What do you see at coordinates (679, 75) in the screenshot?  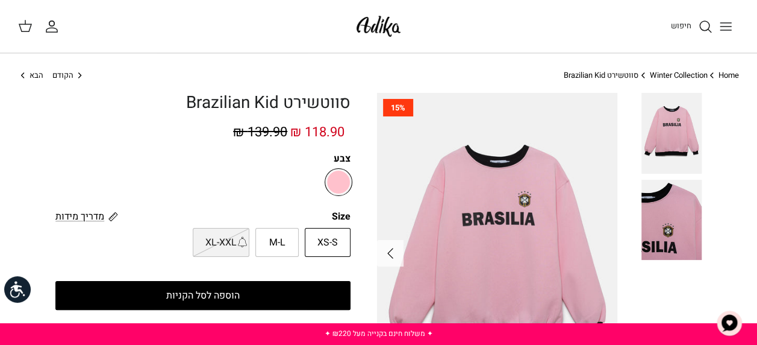 I see `a: Winter Collection` at bounding box center [679, 75].